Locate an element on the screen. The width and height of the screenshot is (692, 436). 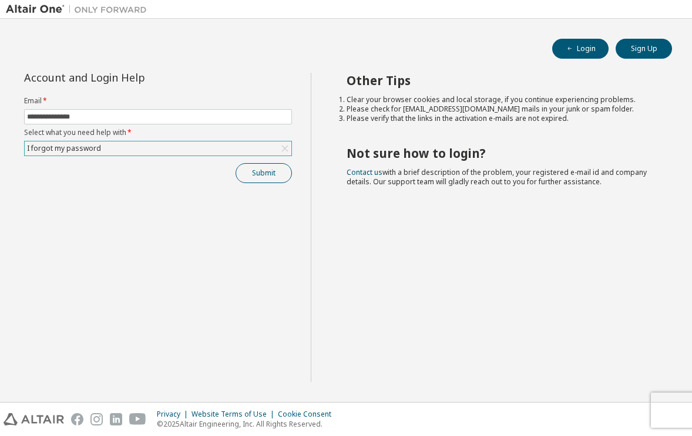
img: Altair One is located at coordinates (79, 9).